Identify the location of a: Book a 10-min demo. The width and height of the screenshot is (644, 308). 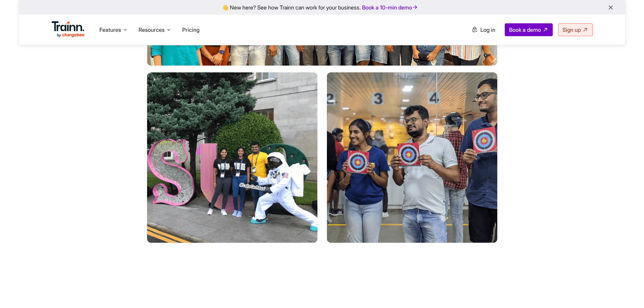
(390, 8).